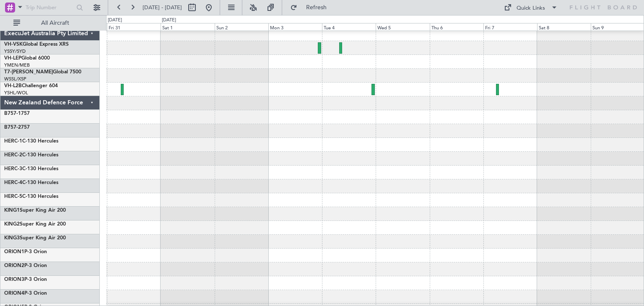 Image resolution: width=644 pixels, height=306 pixels. What do you see at coordinates (311, 8) in the screenshot?
I see `button: Refresh` at bounding box center [311, 8].